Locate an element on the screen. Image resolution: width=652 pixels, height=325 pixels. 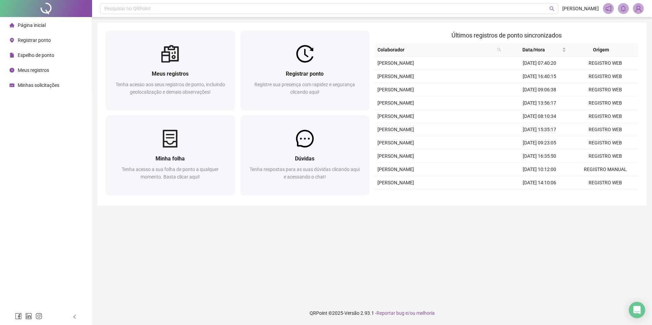
span: Últimos registros de ponto sincronizados is located at coordinates (507, 35).